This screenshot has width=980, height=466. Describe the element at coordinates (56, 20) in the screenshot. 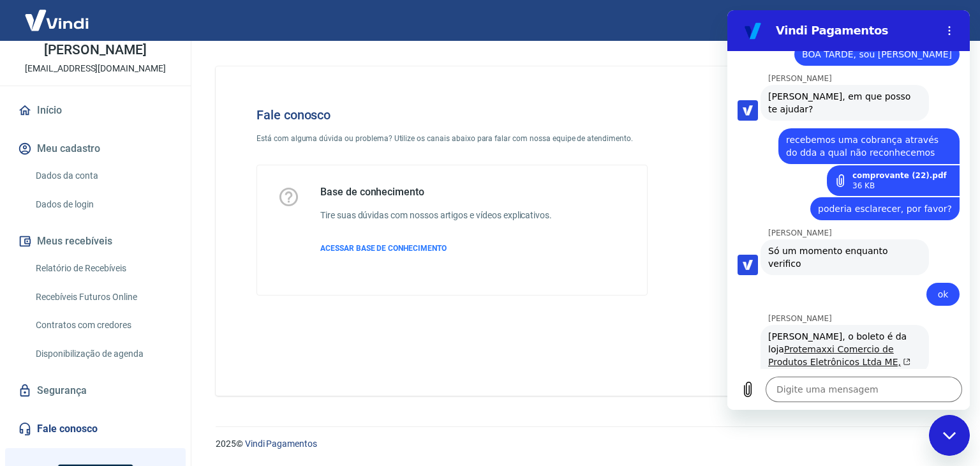

I see `img: Vindi` at that location.